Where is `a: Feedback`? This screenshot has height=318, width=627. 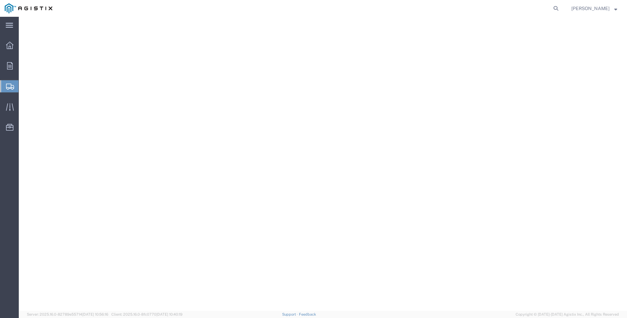 a: Feedback is located at coordinates (307, 314).